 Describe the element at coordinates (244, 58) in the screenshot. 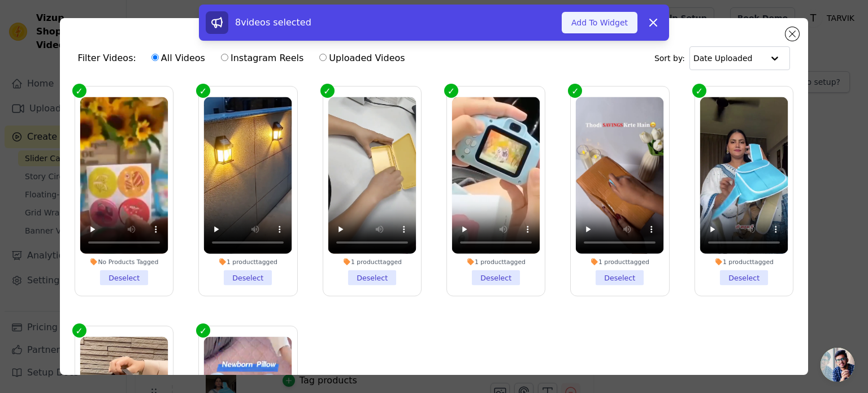

I see `div: Filter Videos:` at that location.